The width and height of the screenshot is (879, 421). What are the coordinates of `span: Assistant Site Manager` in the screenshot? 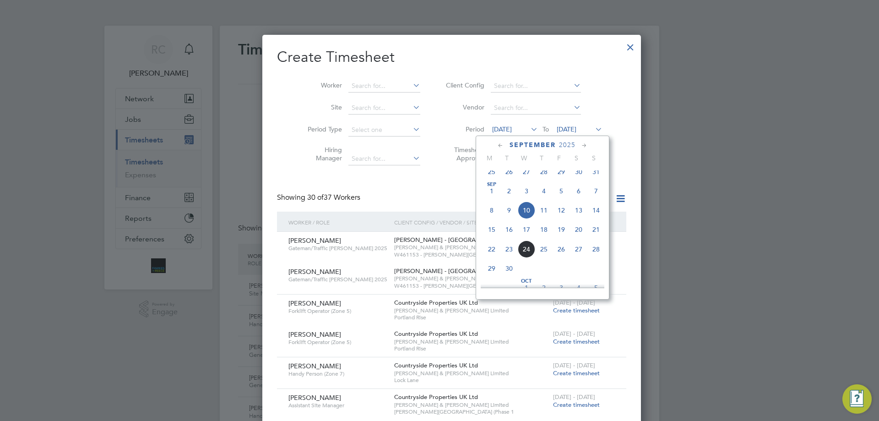 It's located at (338, 405).